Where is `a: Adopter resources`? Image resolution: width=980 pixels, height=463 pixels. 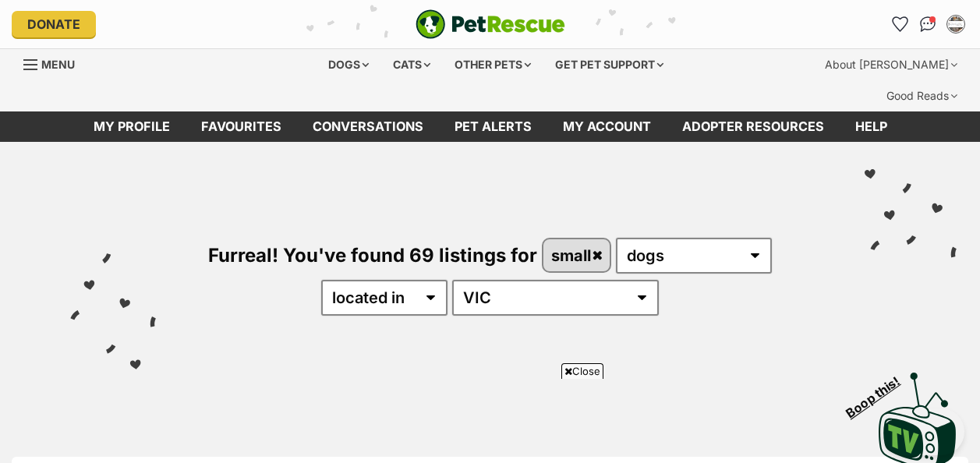 a: Adopter resources is located at coordinates (753, 126).